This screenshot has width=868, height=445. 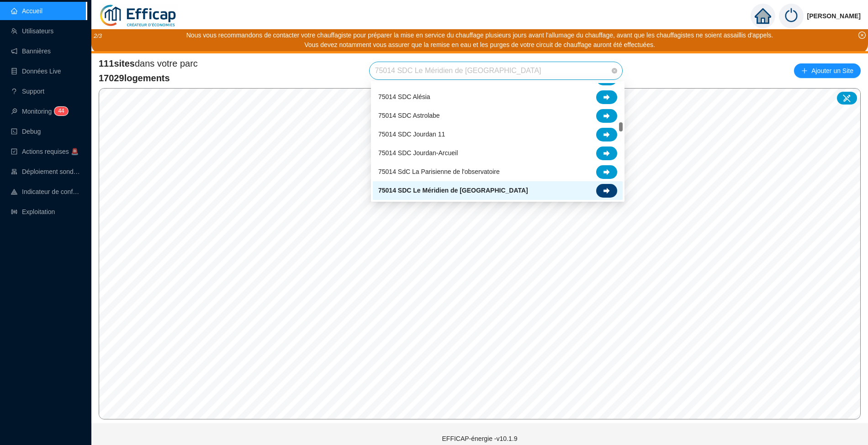 What do you see at coordinates (412, 135) in the screenshot?
I see `span: 75014 SDC Jourdan 11` at bounding box center [412, 135].